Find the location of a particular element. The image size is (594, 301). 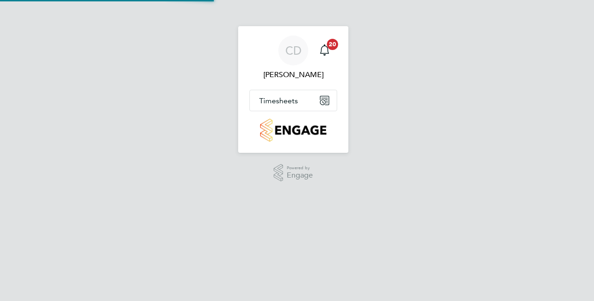

img: countryside-properties-logo-retina.png is located at coordinates (293, 130).